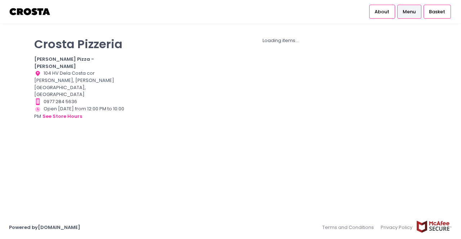 The width and height of the screenshot is (461, 239). What do you see at coordinates (80, 102) in the screenshot?
I see `div: 0977 284 5636` at bounding box center [80, 102].